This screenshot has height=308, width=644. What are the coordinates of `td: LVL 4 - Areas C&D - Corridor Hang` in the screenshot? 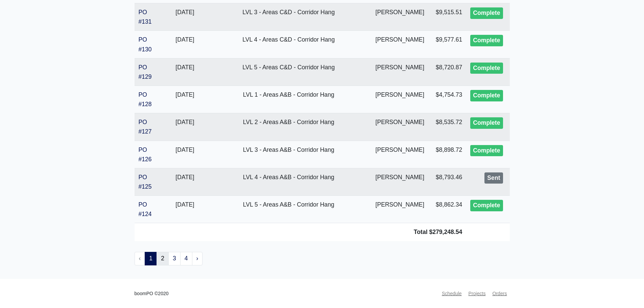 It's located at (289, 44).